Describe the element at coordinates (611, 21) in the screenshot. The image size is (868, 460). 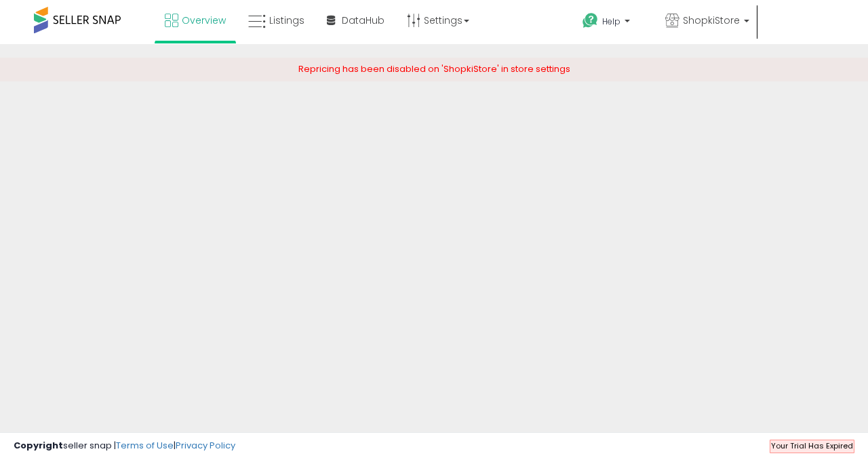
I see `span: Help` at that location.